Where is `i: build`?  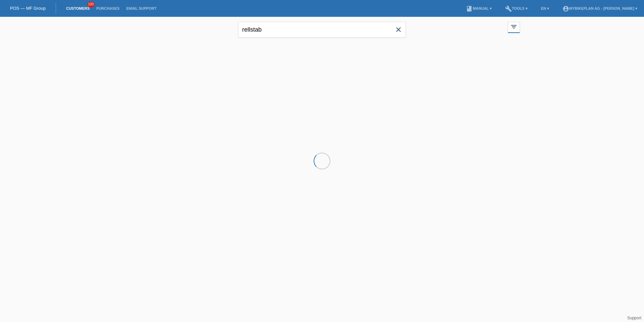
i: build is located at coordinates (509, 9).